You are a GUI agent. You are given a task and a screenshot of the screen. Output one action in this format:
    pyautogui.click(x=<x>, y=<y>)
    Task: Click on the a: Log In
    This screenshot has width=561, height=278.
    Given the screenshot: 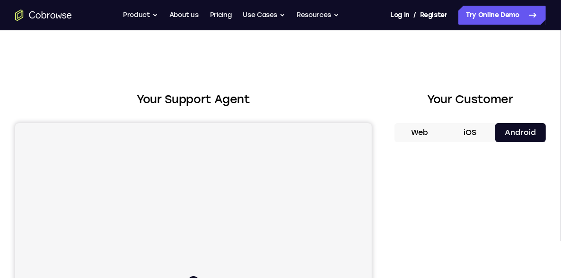 What is the action you would take?
    pyautogui.click(x=400, y=15)
    